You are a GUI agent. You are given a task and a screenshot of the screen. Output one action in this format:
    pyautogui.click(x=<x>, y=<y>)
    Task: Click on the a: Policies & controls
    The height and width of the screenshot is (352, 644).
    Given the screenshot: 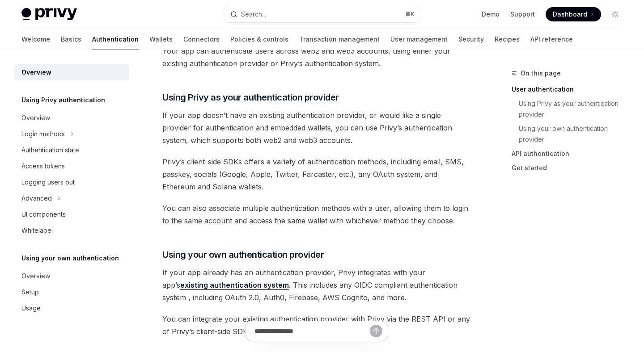 What is the action you would take?
    pyautogui.click(x=259, y=39)
    